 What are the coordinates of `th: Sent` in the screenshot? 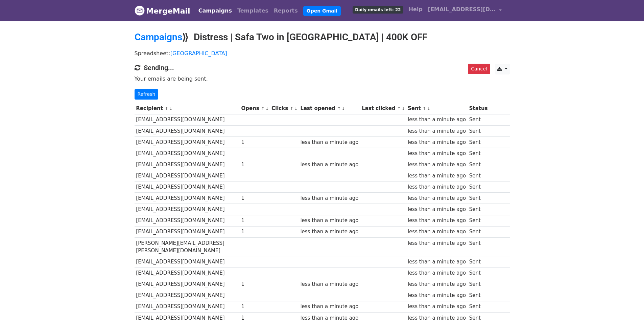 It's located at (437, 108).